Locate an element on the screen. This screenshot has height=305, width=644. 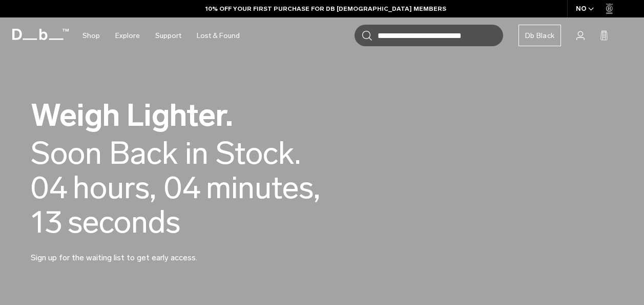
p: Sign up for the waiting list to get early access. is located at coordinates (154, 251).